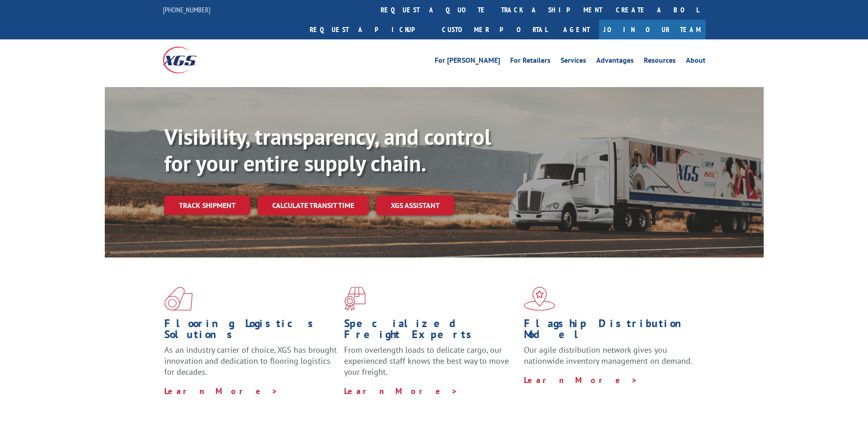  Describe the element at coordinates (695, 62) in the screenshot. I see `a: About` at that location.